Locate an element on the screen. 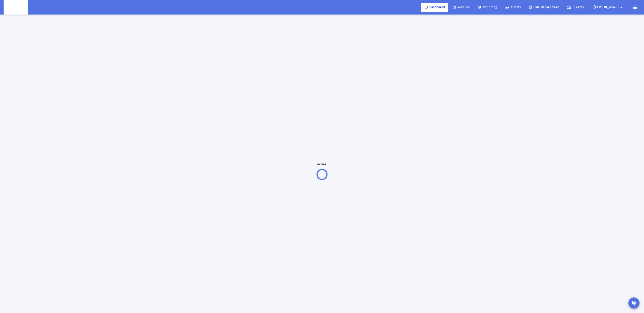  span: Data Management is located at coordinates (544, 7).